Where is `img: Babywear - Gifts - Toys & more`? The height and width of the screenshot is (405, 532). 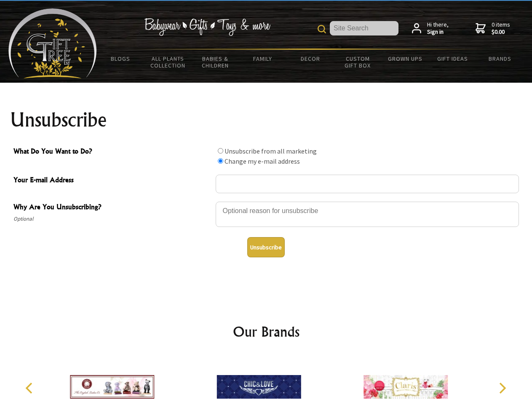 img: Babywear - Gifts - Toys & more is located at coordinates (207, 27).